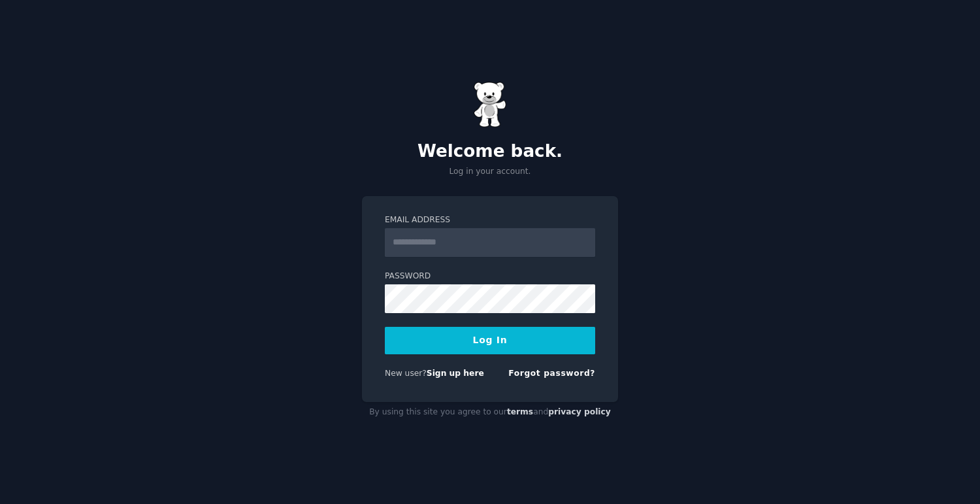 The image size is (980, 504). What do you see at coordinates (490, 412) in the screenshot?
I see `div: By using this site you agree to our and` at bounding box center [490, 412].